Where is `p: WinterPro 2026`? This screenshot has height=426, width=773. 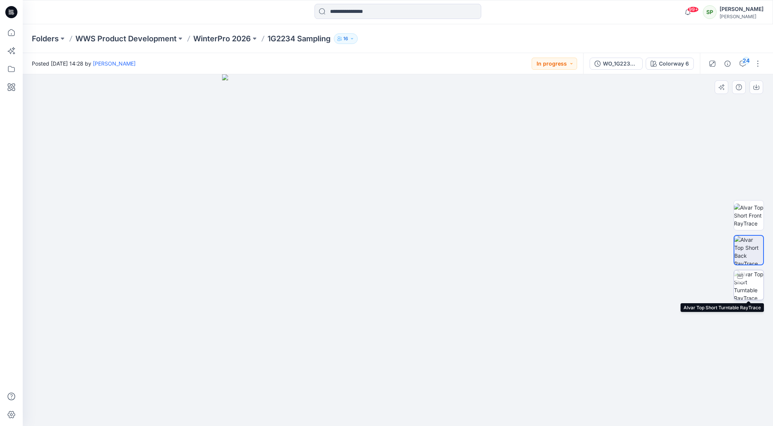
p: WinterPro 2026 is located at coordinates (222, 39).